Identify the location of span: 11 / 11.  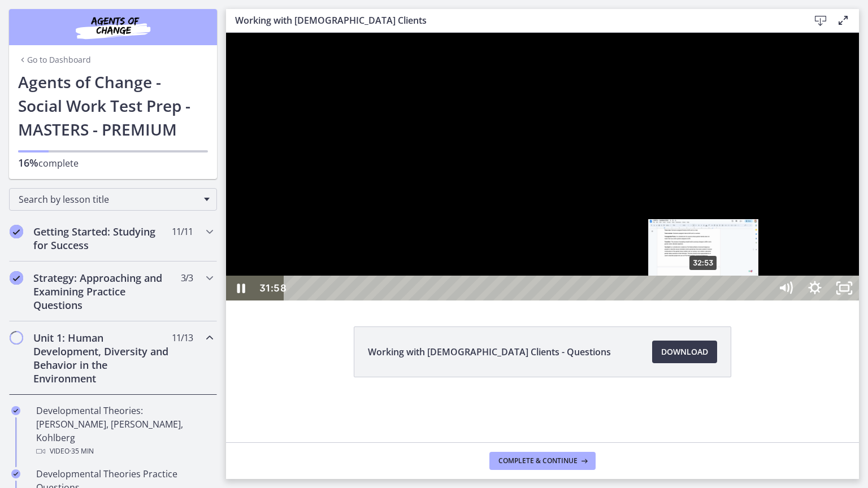
(182, 232).